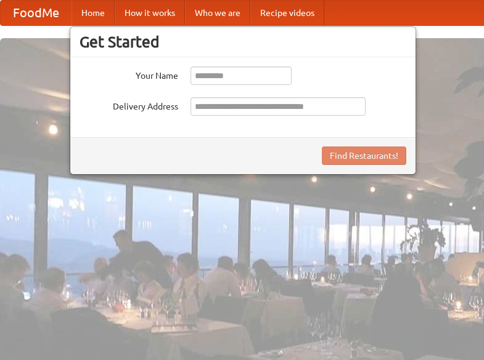 The height and width of the screenshot is (360, 484). What do you see at coordinates (93, 13) in the screenshot?
I see `a: Home` at bounding box center [93, 13].